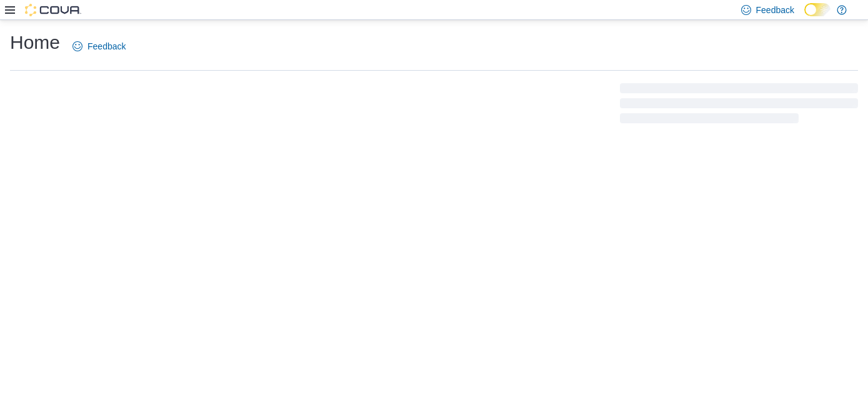 The width and height of the screenshot is (868, 403). Describe the element at coordinates (804, 16) in the screenshot. I see `span: Dark Mode` at that location.